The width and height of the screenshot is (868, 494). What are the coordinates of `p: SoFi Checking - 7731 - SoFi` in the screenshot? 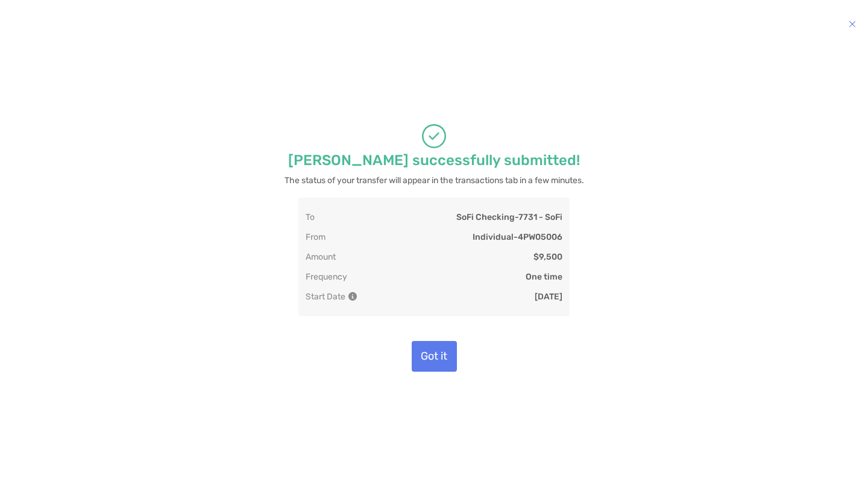 It's located at (509, 217).